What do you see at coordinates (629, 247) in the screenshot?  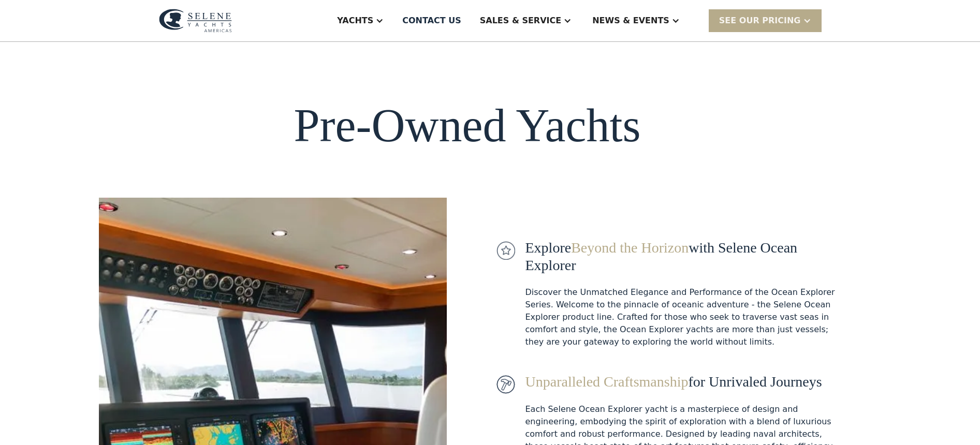 I see `span: Beyond the Horizon` at bounding box center [629, 247].